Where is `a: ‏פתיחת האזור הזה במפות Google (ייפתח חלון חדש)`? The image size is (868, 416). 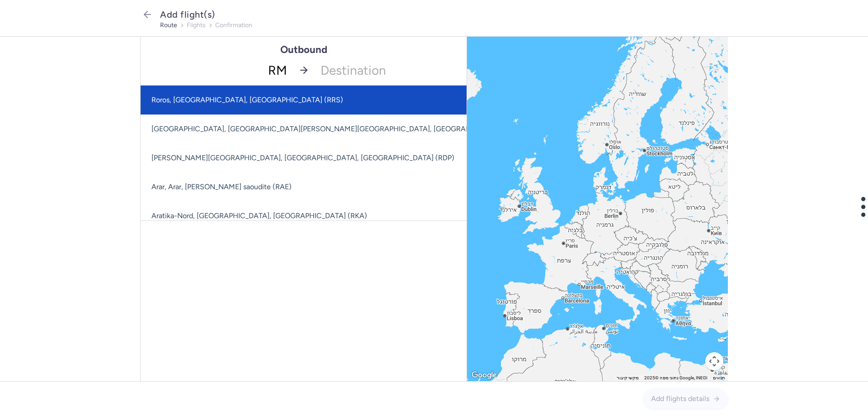
a: ‏פתיחת האזור הזה במפות Google (ייפתח חלון חדש) is located at coordinates (484, 375).